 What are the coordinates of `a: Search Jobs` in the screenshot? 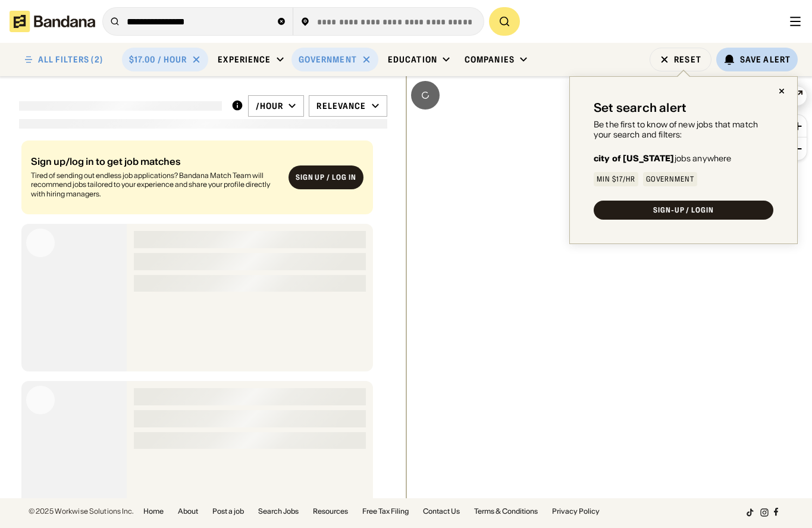 It's located at (279, 511).